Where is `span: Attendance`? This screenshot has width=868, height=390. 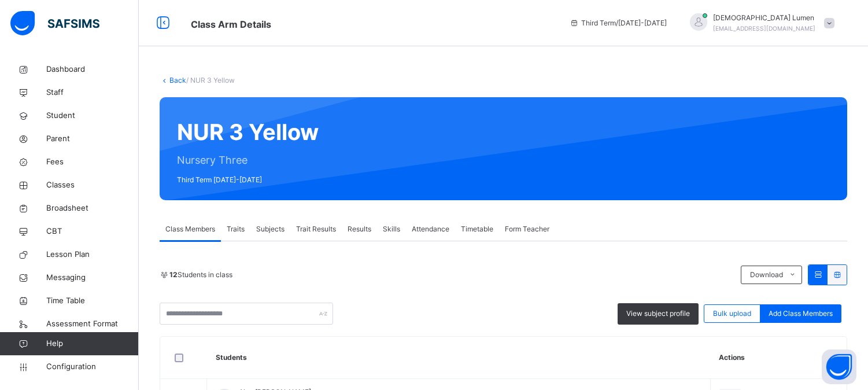
span: Attendance is located at coordinates (430, 230).